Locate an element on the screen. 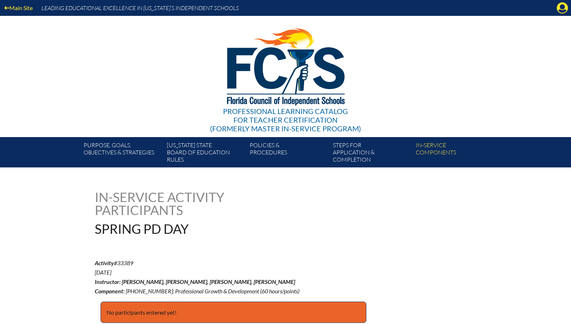 This screenshot has height=324, width=571. b: Activity is located at coordinates (104, 262).